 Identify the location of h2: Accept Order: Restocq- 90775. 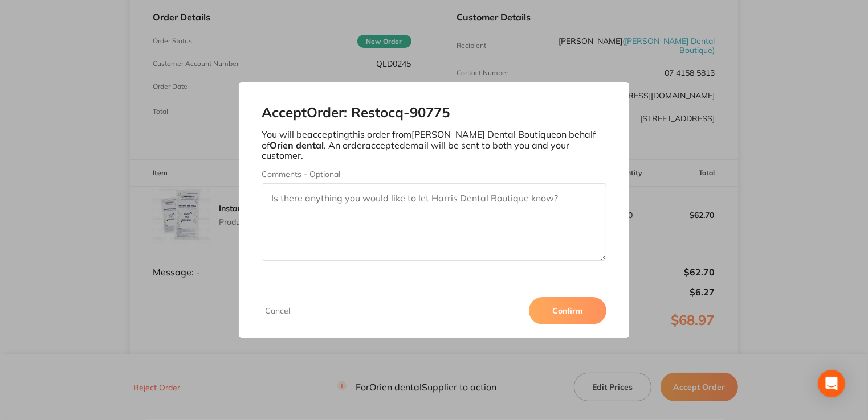
(434, 113).